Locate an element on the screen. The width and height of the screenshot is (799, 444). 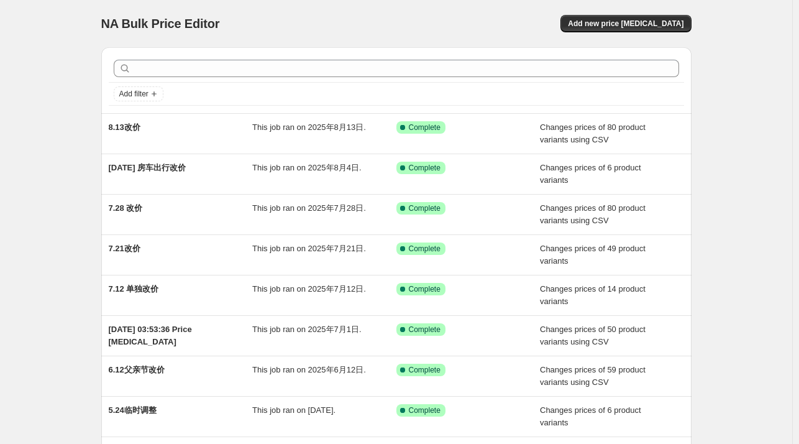
span: 7.12 单独改价 is located at coordinates (134, 288).